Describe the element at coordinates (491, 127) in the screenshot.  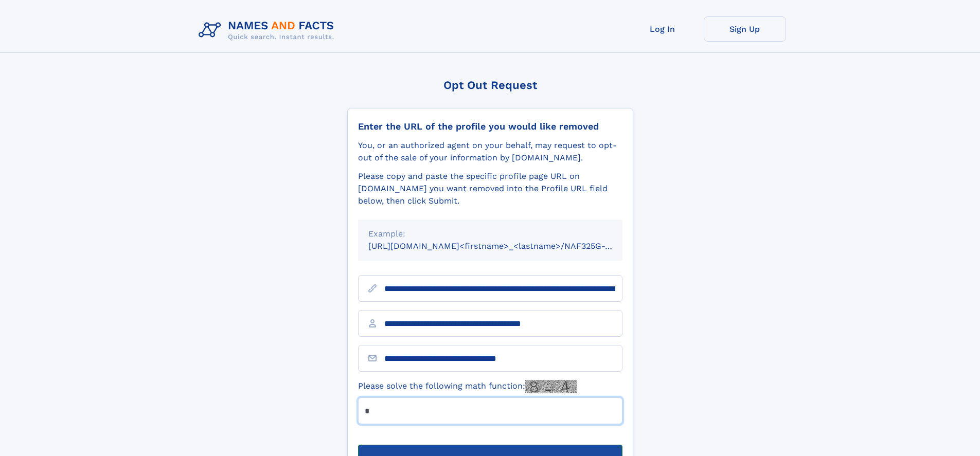
I see `div: Enter the URL of the profile you would like removed` at that location.